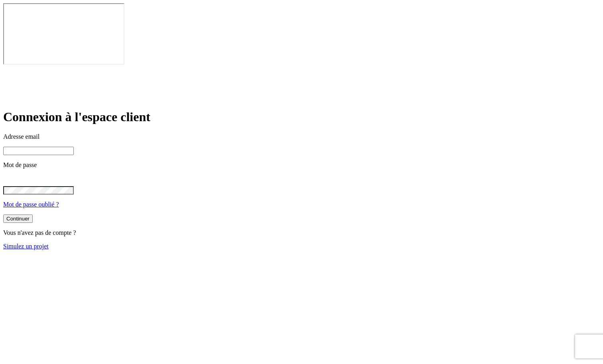 The width and height of the screenshot is (603, 364). Describe the element at coordinates (301, 233) in the screenshot. I see `p: Vous n'avez pas de compte ?` at that location.